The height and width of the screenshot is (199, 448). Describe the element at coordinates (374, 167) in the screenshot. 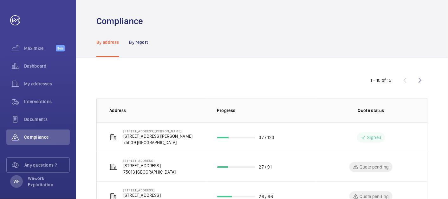

I see `p: Quote pending` at that location.